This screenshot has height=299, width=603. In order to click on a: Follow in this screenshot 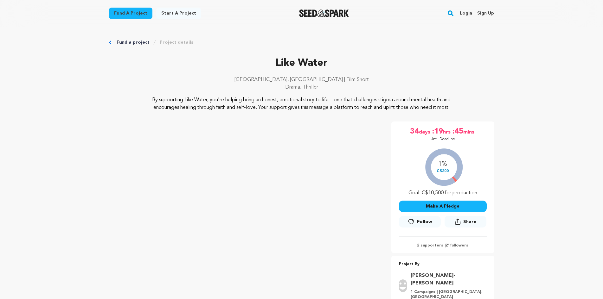, I will do `click(420, 222)`.